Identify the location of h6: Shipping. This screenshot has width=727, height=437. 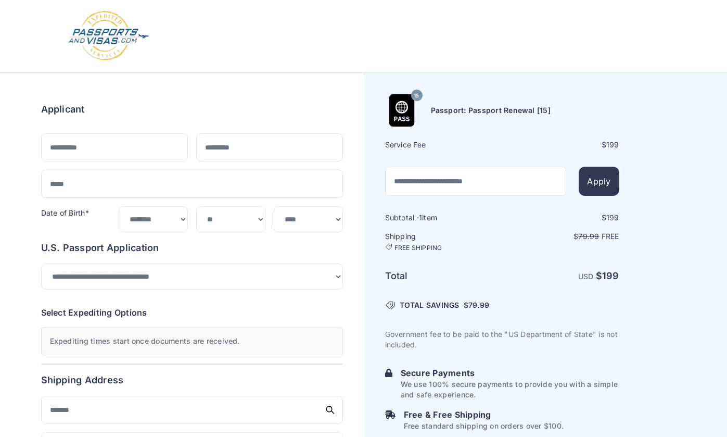
(443, 242).